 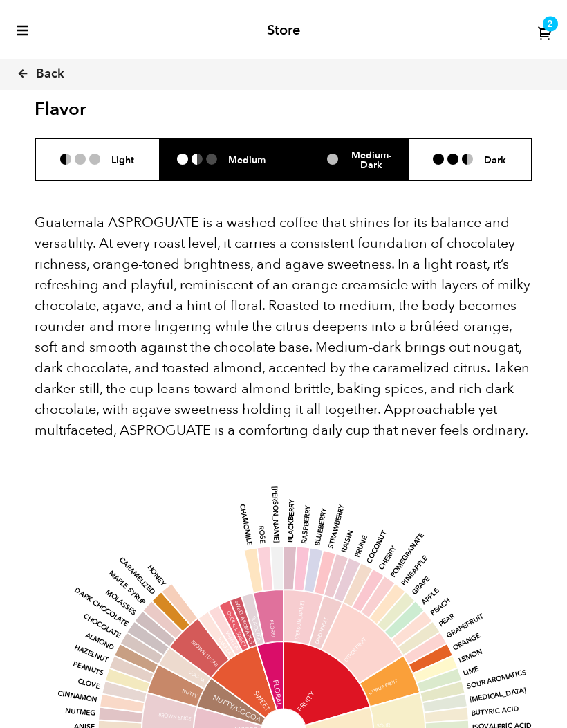 What do you see at coordinates (50, 74) in the screenshot?
I see `span: Back` at bounding box center [50, 74].